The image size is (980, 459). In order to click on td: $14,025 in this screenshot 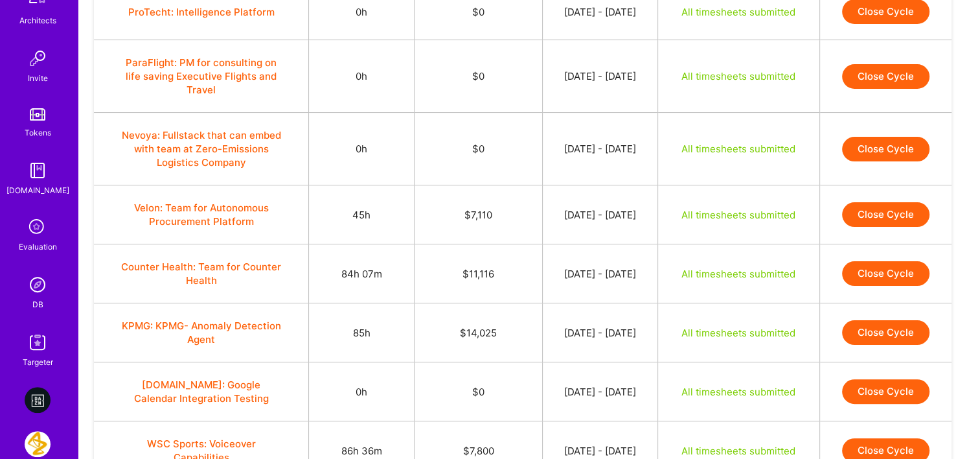, I will do `click(479, 332)`.